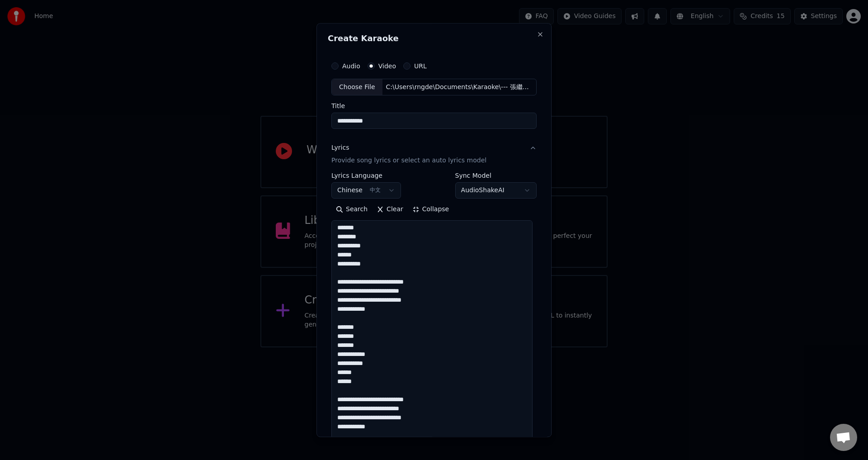 The image size is (868, 460). I want to click on label: Audio, so click(351, 66).